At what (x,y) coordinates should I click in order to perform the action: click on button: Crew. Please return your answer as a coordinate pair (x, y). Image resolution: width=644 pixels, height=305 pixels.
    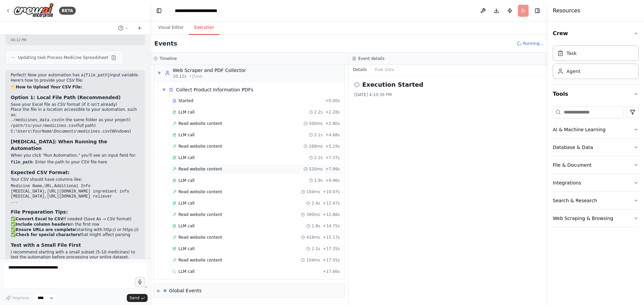
    Looking at the image, I should click on (596, 34).